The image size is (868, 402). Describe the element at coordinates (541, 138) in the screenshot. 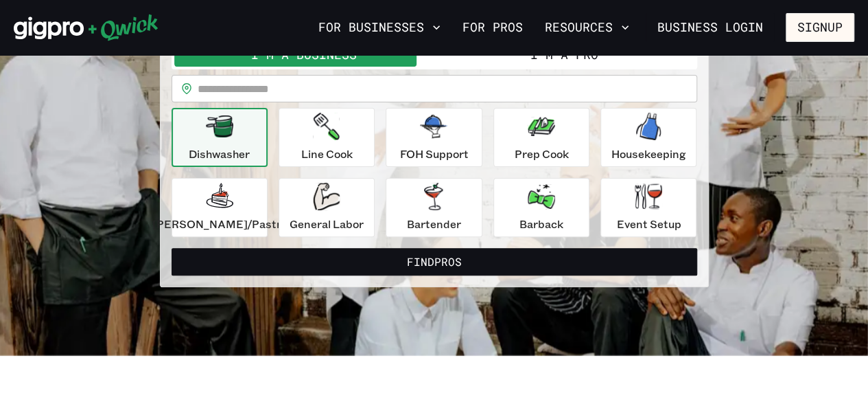

I see `button: Prep Cook` at that location.